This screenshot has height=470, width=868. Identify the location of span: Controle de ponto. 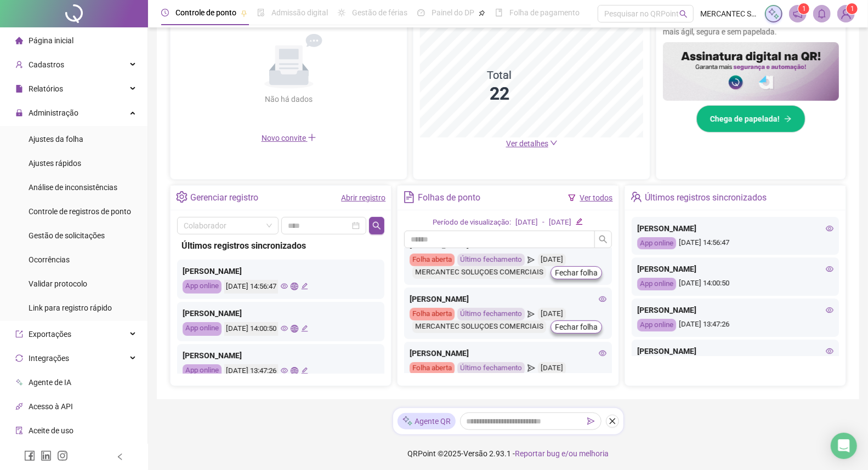
(206, 12).